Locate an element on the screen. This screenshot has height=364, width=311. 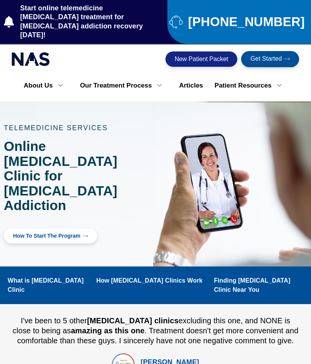
p: TELEMEDICINE SERVICES is located at coordinates (78, 128).